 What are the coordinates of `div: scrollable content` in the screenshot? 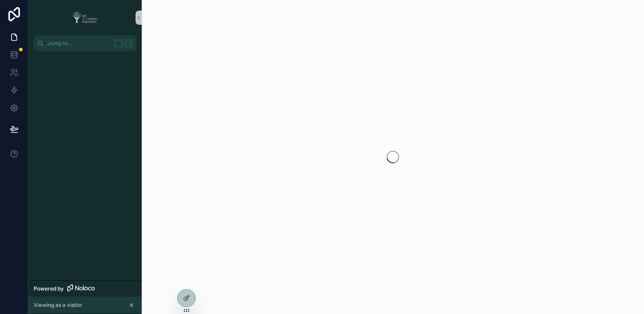 It's located at (85, 59).